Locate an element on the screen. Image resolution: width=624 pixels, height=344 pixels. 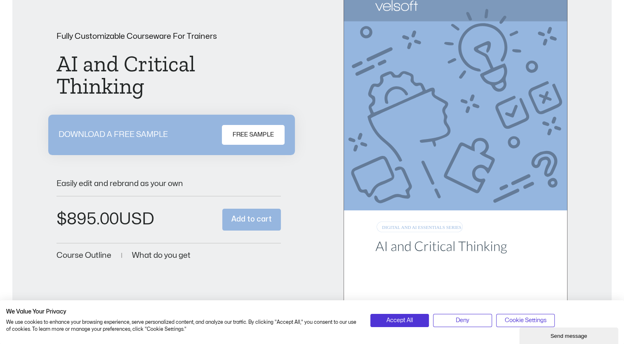
a: FREE SAMPLE is located at coordinates (253, 135).